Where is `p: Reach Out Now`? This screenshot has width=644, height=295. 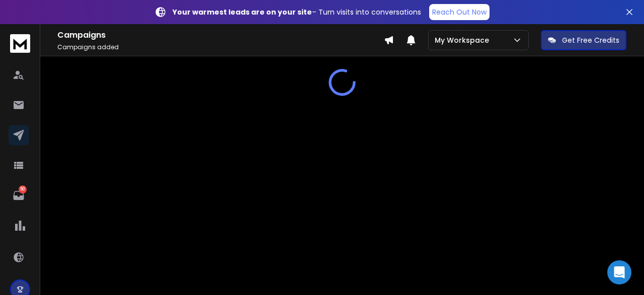
p: Reach Out Now is located at coordinates (459, 12).